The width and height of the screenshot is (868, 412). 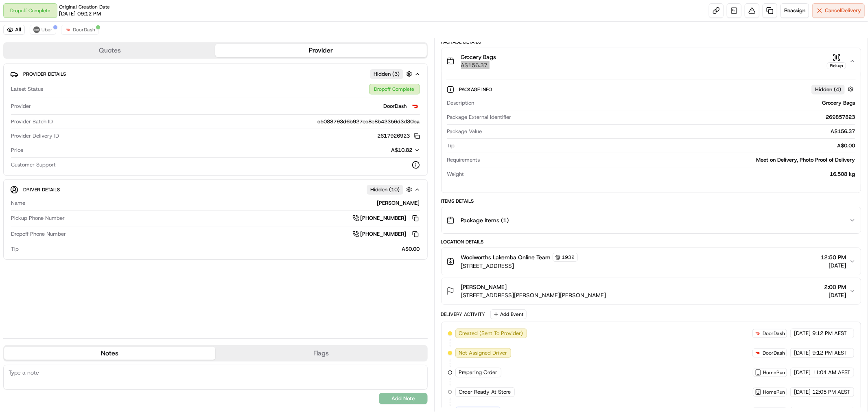 I want to click on div: Location Details, so click(x=651, y=242).